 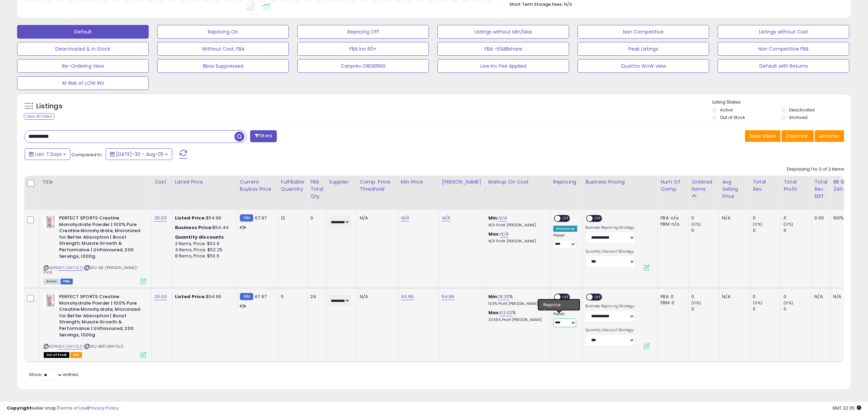 I want to click on a: 18.20, so click(x=503, y=296).